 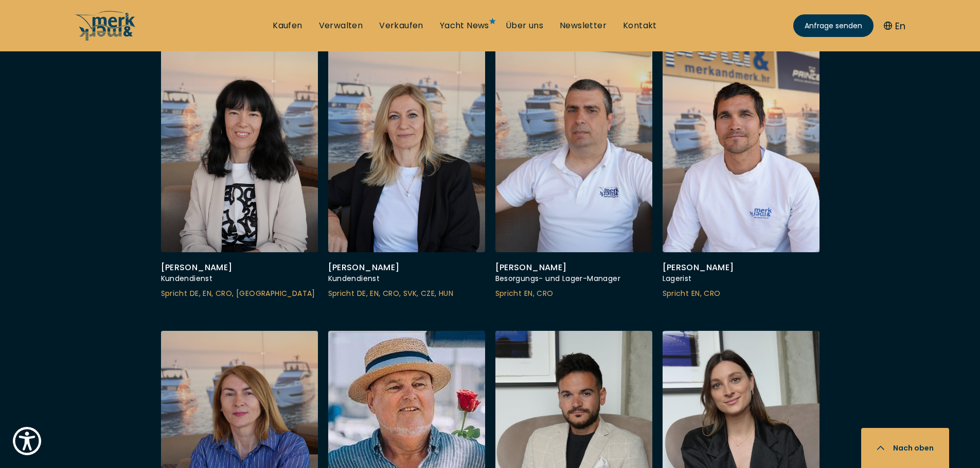 I want to click on button: Show Accessibility Preferences, so click(x=27, y=441).